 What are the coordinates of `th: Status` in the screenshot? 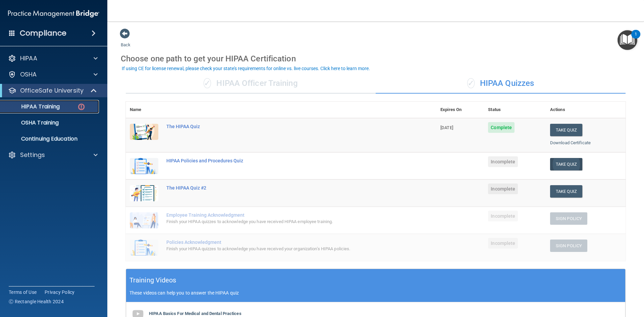 It's located at (515, 110).